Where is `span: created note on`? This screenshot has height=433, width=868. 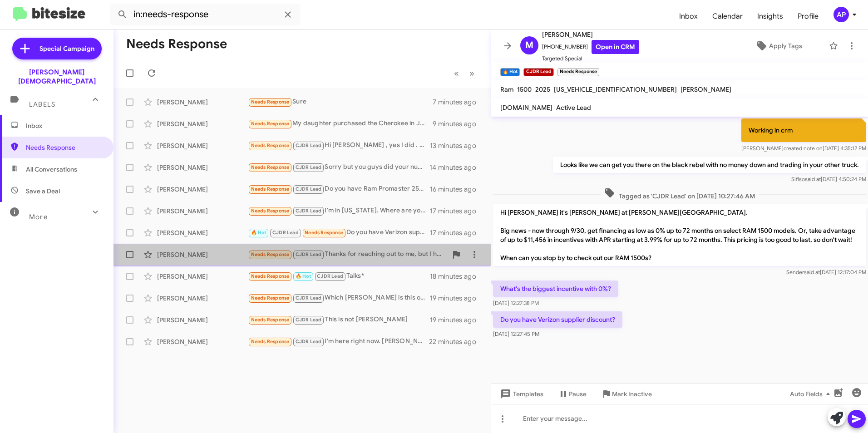
span: created note on is located at coordinates (803, 148).